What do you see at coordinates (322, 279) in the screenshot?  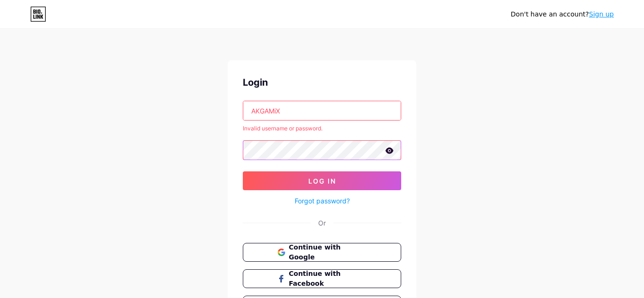 I see `a: Continue with Facebook` at bounding box center [322, 279].